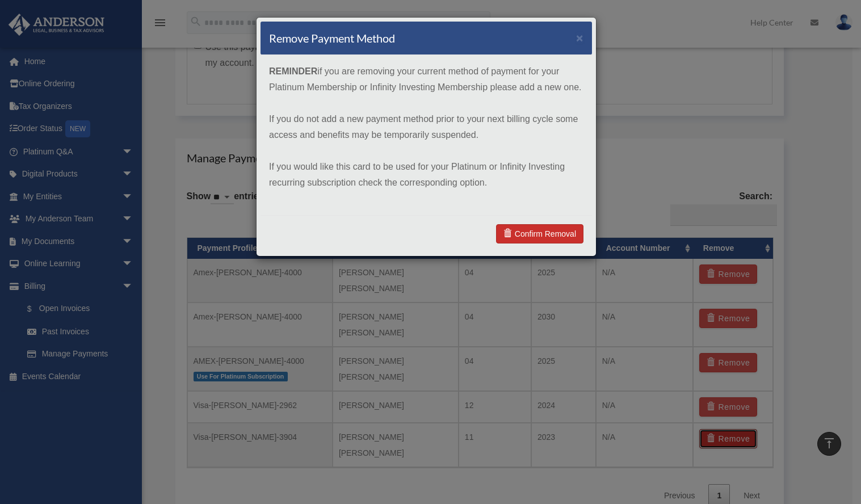  What do you see at coordinates (293, 71) in the screenshot?
I see `strong: REMINDER` at bounding box center [293, 71].